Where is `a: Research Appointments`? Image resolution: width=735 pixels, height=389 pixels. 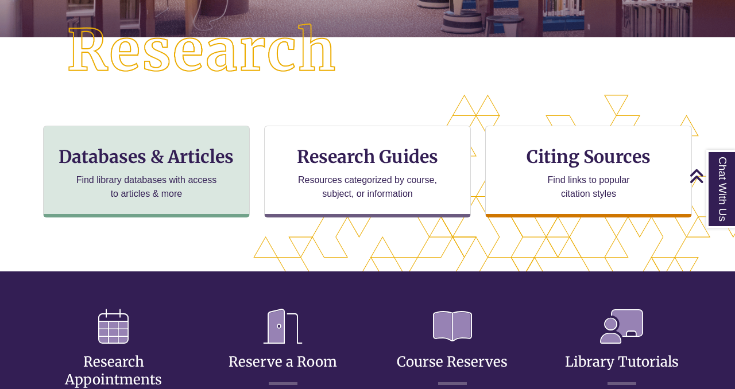 a: Research Appointments is located at coordinates (113, 357).